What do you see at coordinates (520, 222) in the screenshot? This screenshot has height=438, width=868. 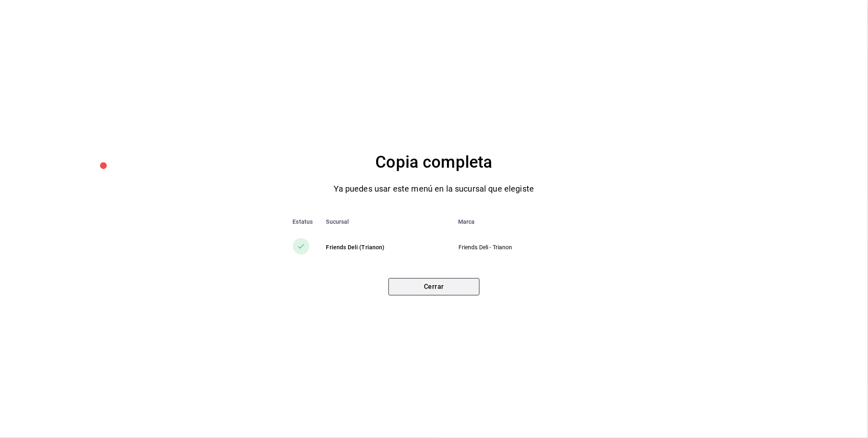 I see `th: Marca` at bounding box center [520, 222].